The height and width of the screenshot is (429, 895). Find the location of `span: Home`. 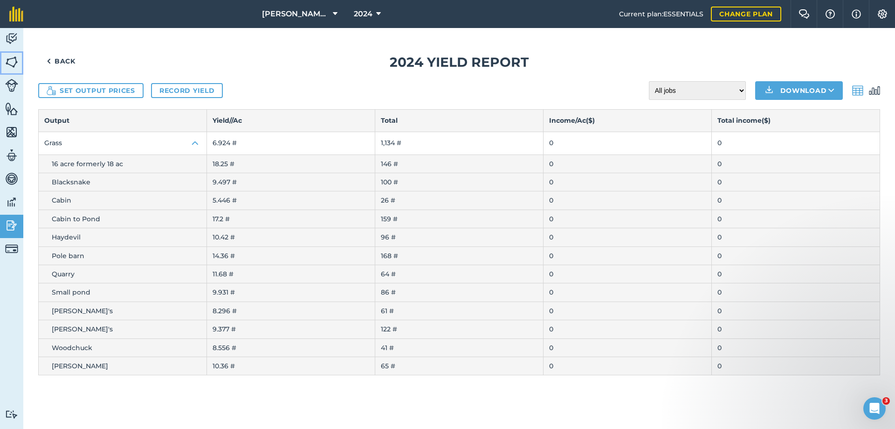

span: Home is located at coordinates (23, 318).